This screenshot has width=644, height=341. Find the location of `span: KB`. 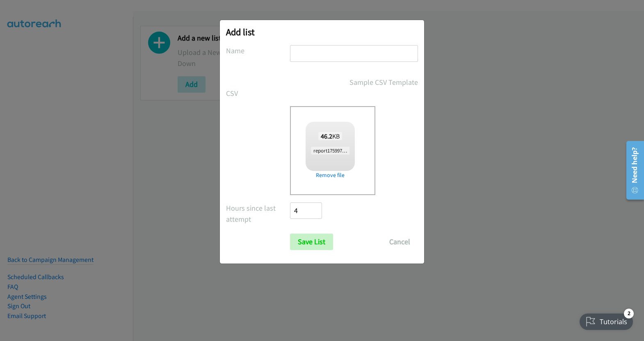

span: KB is located at coordinates (330, 136).